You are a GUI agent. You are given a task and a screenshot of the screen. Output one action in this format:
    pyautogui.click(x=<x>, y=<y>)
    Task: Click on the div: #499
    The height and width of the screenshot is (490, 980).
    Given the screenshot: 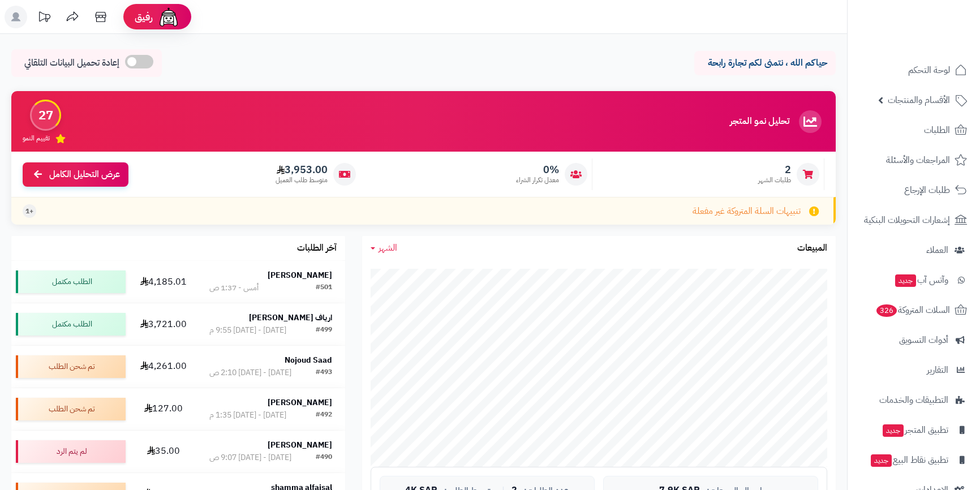 What is the action you would take?
    pyautogui.click(x=324, y=330)
    